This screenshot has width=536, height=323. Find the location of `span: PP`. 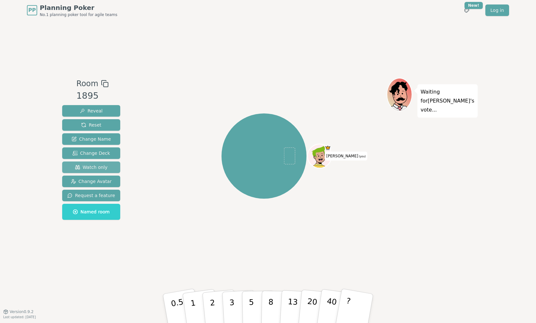

span: PP is located at coordinates (32, 10).